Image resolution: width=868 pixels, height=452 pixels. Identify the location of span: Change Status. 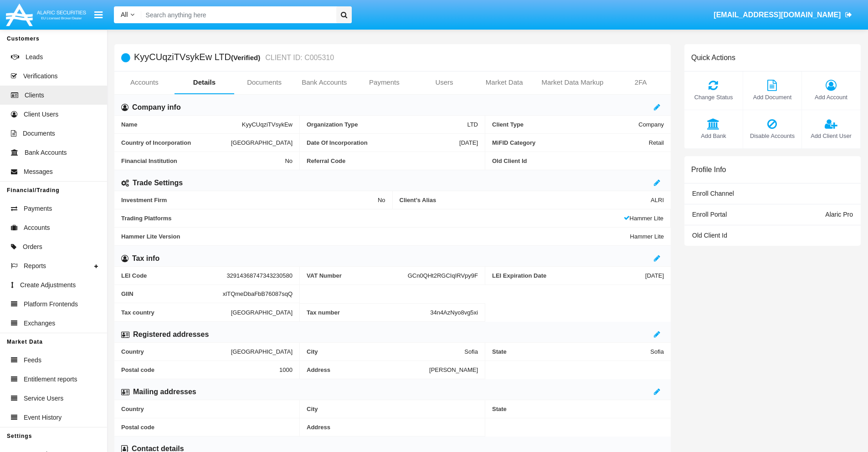
(714, 97).